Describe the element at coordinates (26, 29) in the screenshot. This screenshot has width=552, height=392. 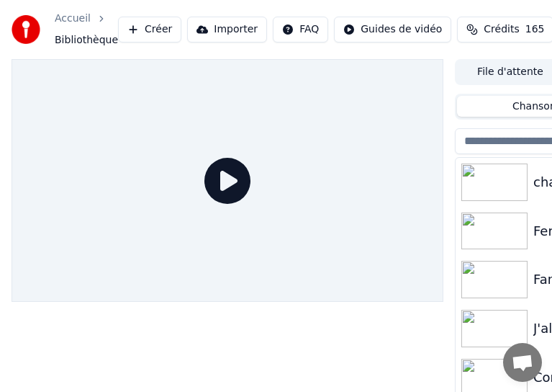
I see `img: youka` at that location.